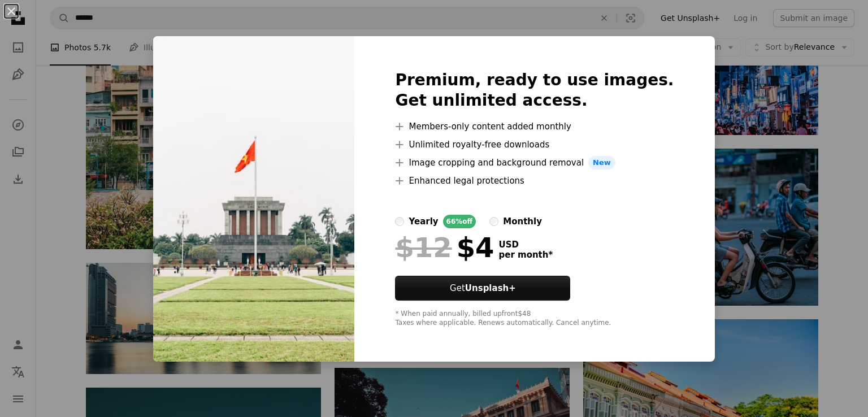 The image size is (868, 417). I want to click on span: New, so click(602, 163).